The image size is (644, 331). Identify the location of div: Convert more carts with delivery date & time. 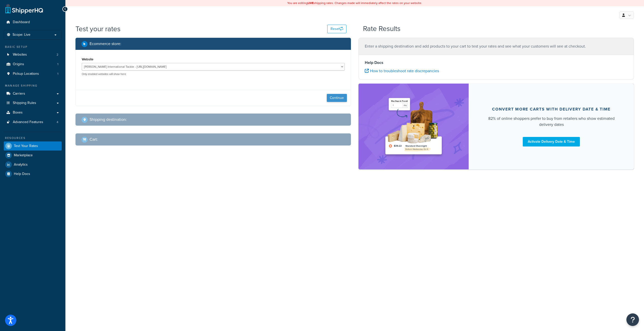
(552, 109).